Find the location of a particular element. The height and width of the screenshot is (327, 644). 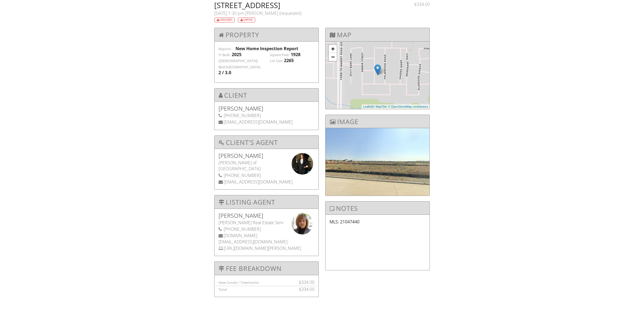

p: MLS: 21047440 is located at coordinates (377, 222).